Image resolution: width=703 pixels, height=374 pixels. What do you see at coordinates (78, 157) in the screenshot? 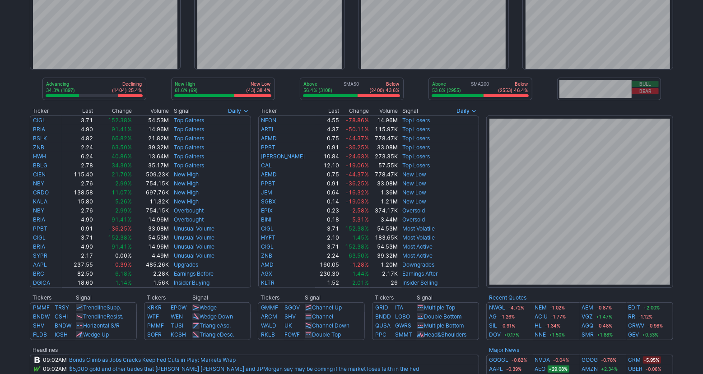
I see `td: 6.24` at bounding box center [78, 157].